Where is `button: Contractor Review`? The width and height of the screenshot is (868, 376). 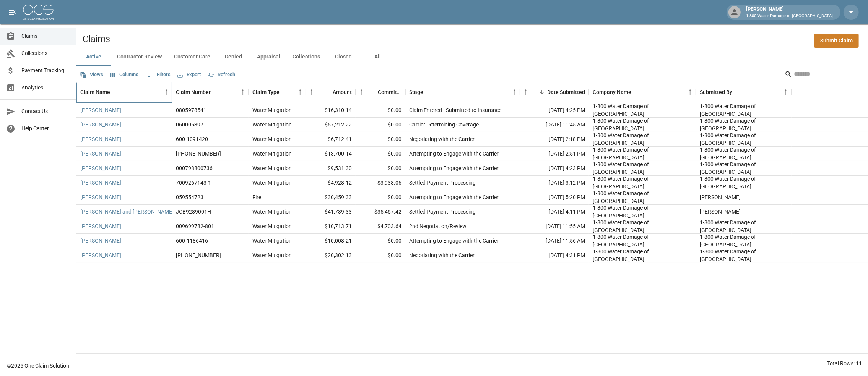
button: Contractor Review is located at coordinates (139, 57).